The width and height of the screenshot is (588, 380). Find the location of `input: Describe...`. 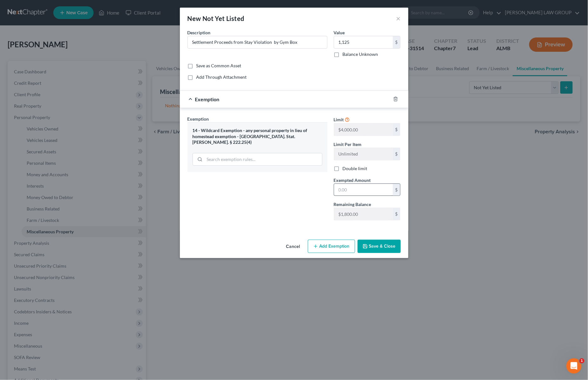

input: Describe... is located at coordinates (257, 42).